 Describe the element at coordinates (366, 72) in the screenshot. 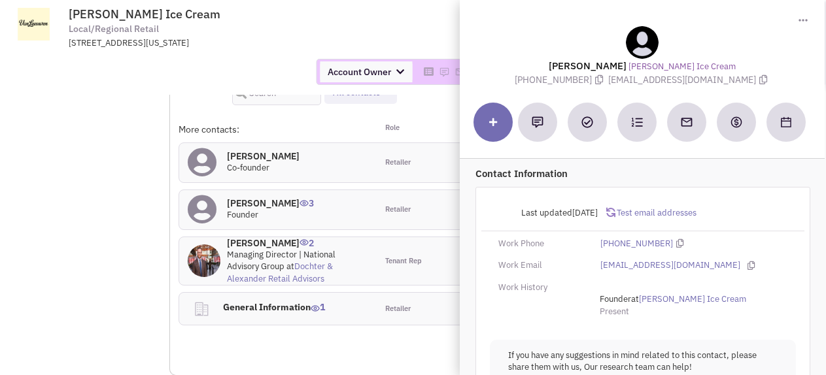

I see `span: Account Owner` at that location.